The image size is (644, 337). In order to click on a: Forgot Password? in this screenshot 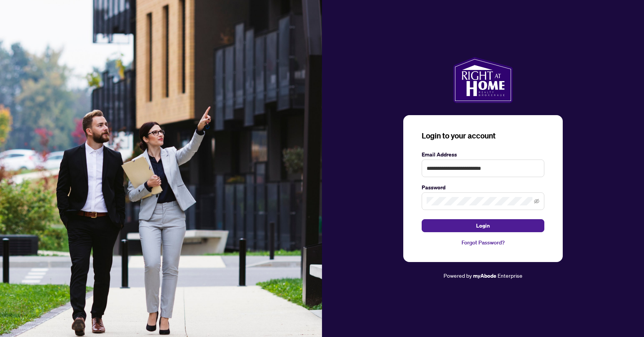, I will do `click(483, 243)`.